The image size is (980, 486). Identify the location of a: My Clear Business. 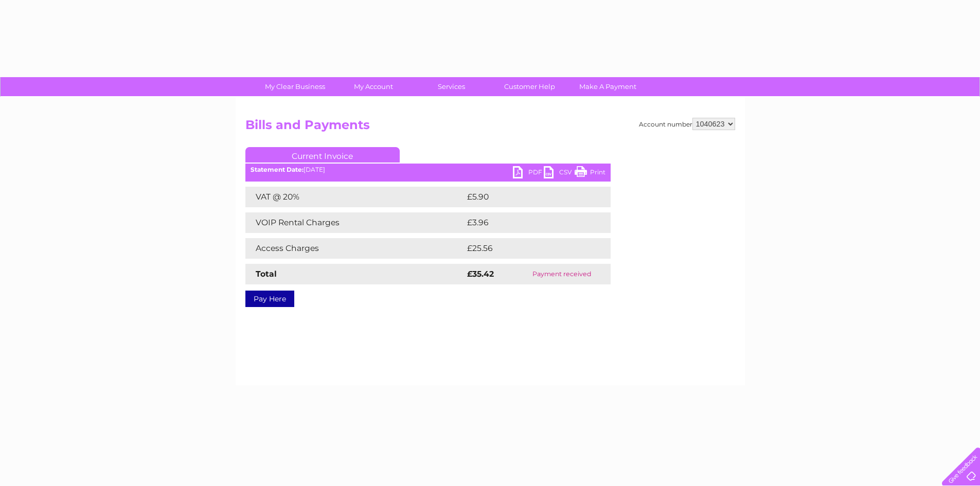
(294, 86).